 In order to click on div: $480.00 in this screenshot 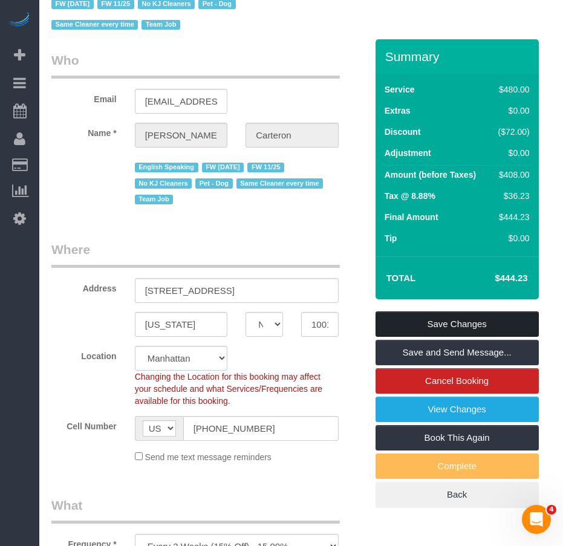, I will do `click(512, 90)`.